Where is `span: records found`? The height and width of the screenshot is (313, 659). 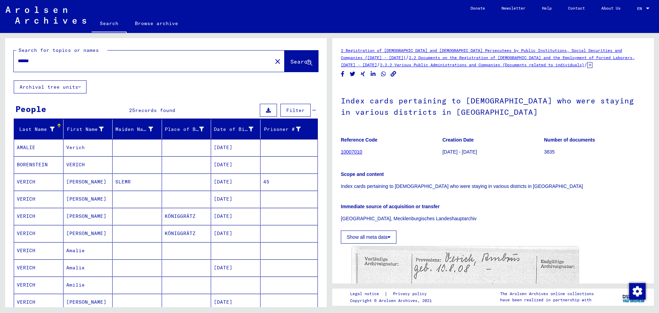
span: records found is located at coordinates (155, 110).